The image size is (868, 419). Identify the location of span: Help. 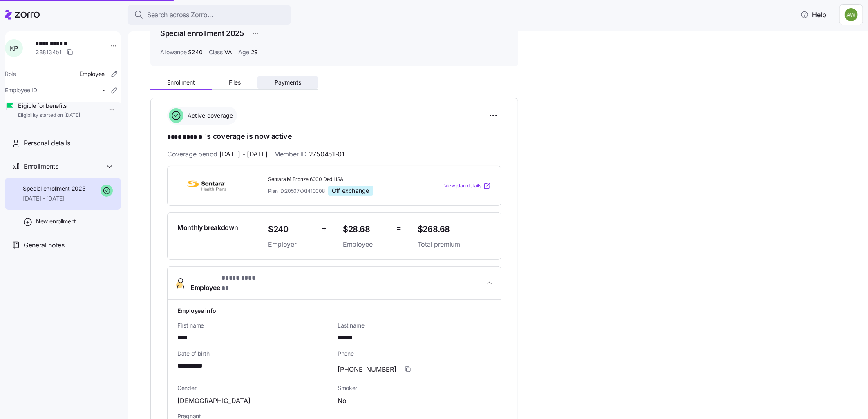
(813, 15).